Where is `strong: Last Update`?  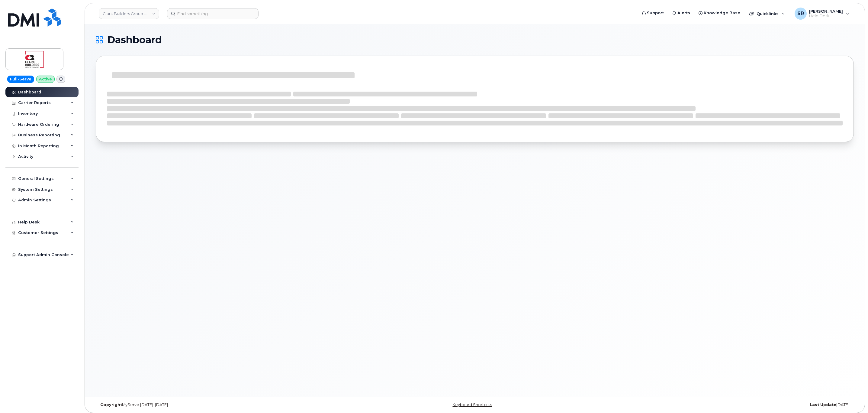 strong: Last Update is located at coordinates (823, 404).